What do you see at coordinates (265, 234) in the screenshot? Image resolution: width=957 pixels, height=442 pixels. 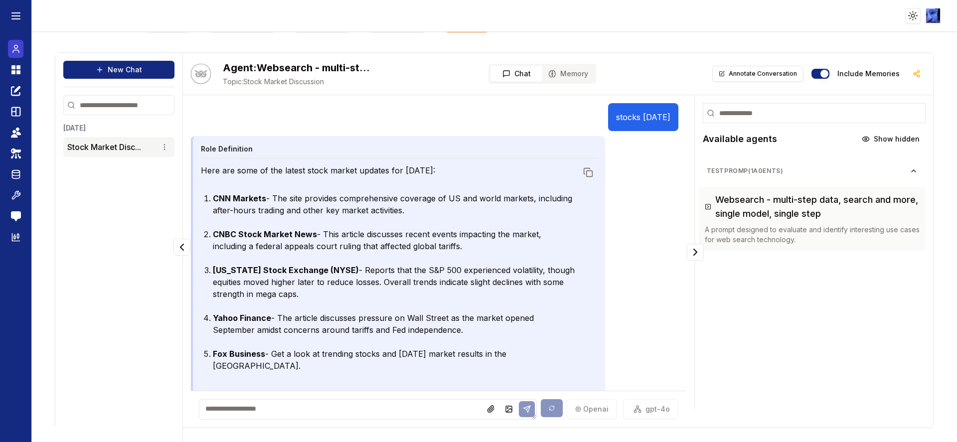 I see `a: CNBC Stock Market News` at bounding box center [265, 234].